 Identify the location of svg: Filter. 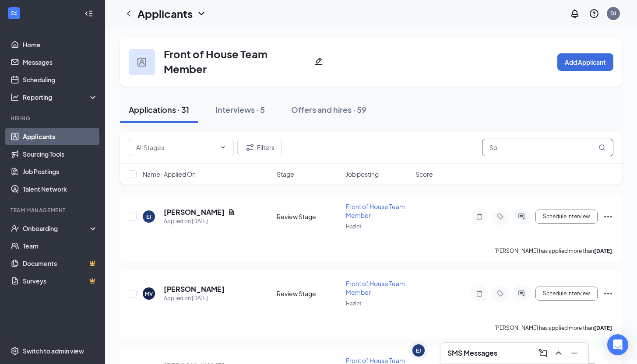
(250, 147).